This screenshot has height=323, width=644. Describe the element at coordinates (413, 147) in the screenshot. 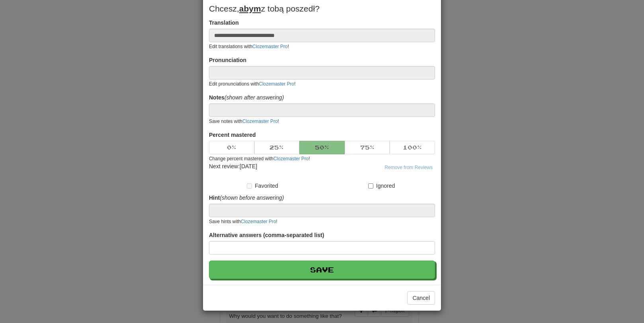

I see `button: 100%` at that location.